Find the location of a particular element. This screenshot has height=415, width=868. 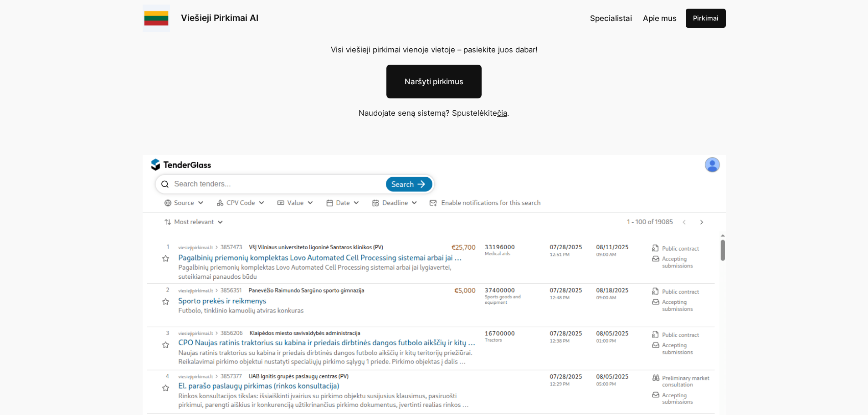

a: Pirkimai is located at coordinates (706, 18).